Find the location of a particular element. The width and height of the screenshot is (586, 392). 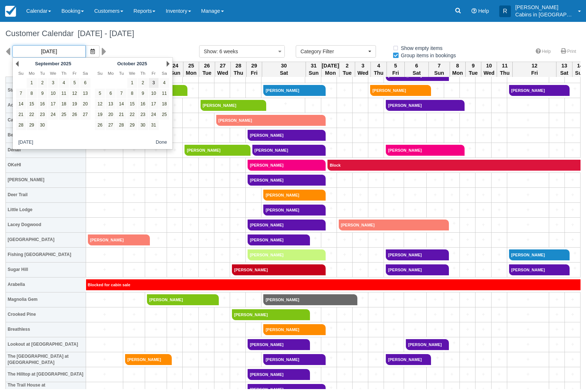

a: 2 is located at coordinates (42, 83).